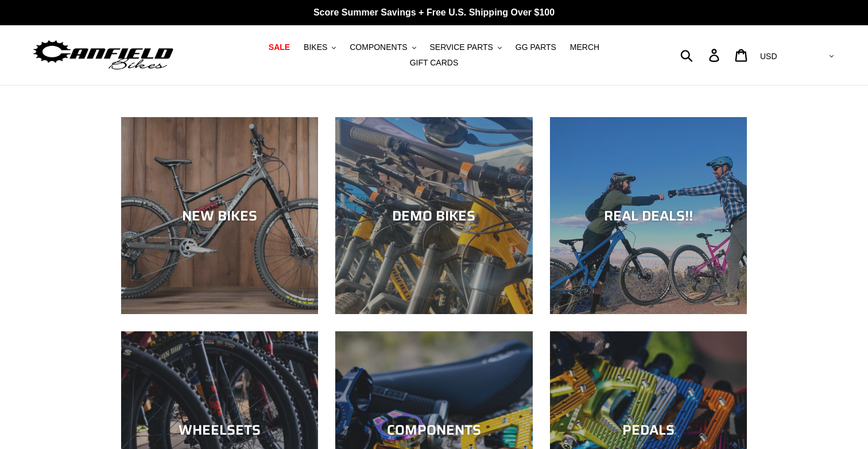  Describe the element at coordinates (536, 47) in the screenshot. I see `a: GG PARTS` at that location.